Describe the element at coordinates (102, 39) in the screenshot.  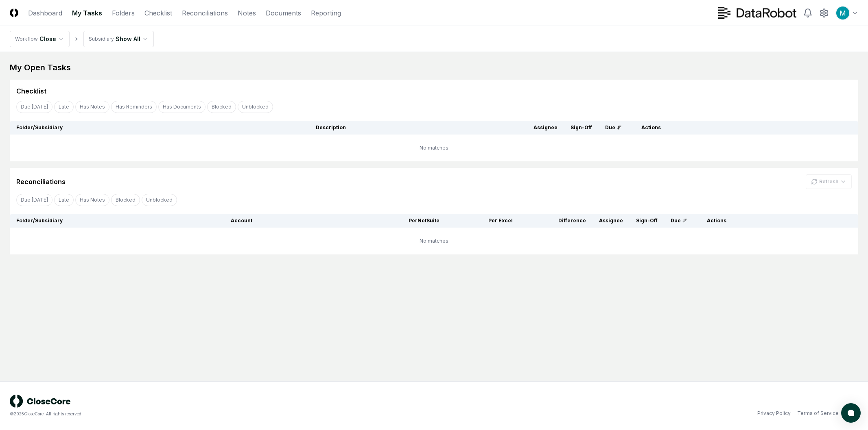
I see `div: Subsidiary` at that location.